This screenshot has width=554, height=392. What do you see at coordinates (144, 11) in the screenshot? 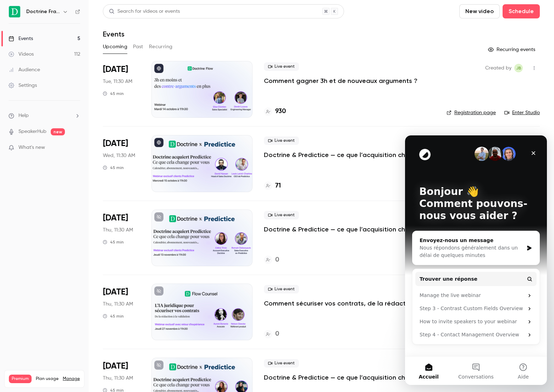
I see `div: Search for videos or events` at bounding box center [144, 11].